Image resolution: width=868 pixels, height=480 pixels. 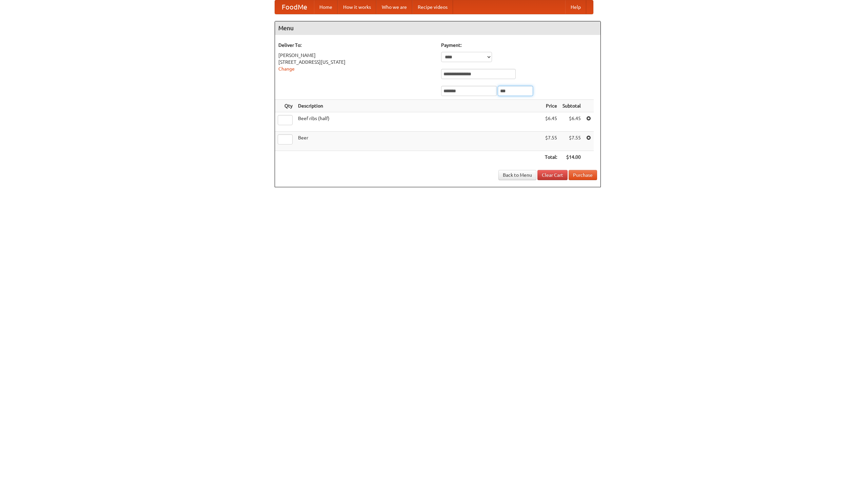 I want to click on h5: Payment:, so click(x=519, y=45).